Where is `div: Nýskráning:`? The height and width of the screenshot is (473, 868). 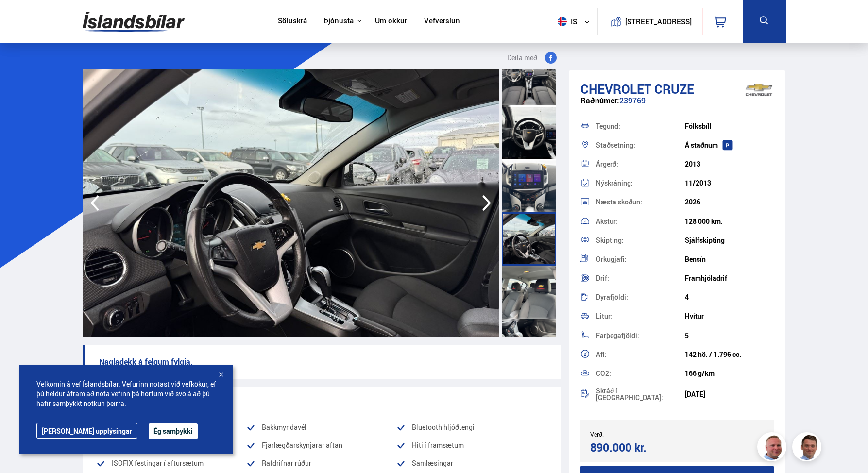 div: Nýskráning: is located at coordinates (640, 183).